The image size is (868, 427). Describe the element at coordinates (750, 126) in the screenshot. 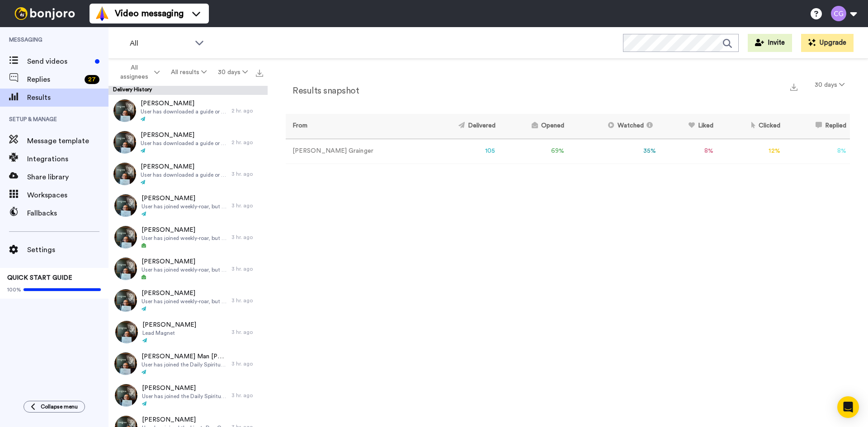

I see `th: Clicked` at that location.